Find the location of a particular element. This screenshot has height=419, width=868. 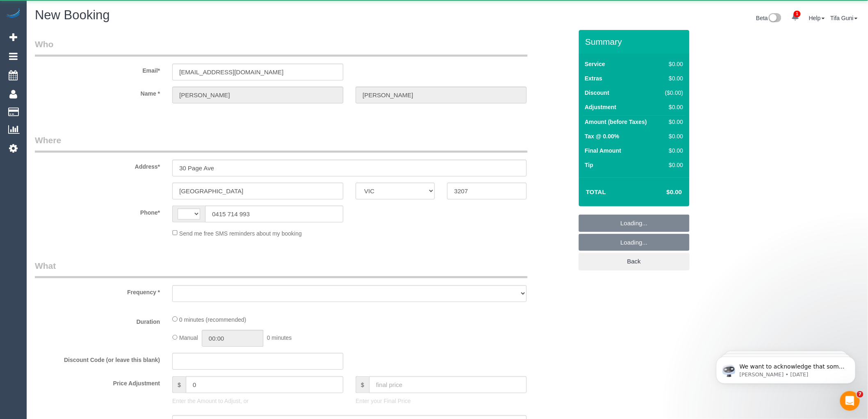

span: We want to acknowledge that some users may be experiencing lag or slower performance in our softw... is located at coordinates (88, 80).